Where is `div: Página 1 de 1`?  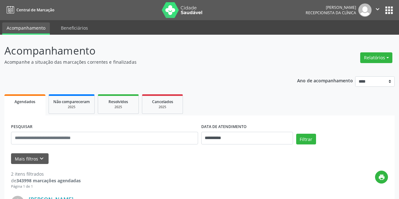 div: Página 1 de 1 is located at coordinates (46, 186).